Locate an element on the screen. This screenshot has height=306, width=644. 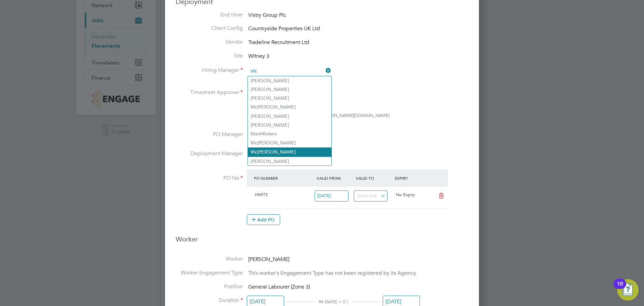
label: PO Manager is located at coordinates (209, 135).